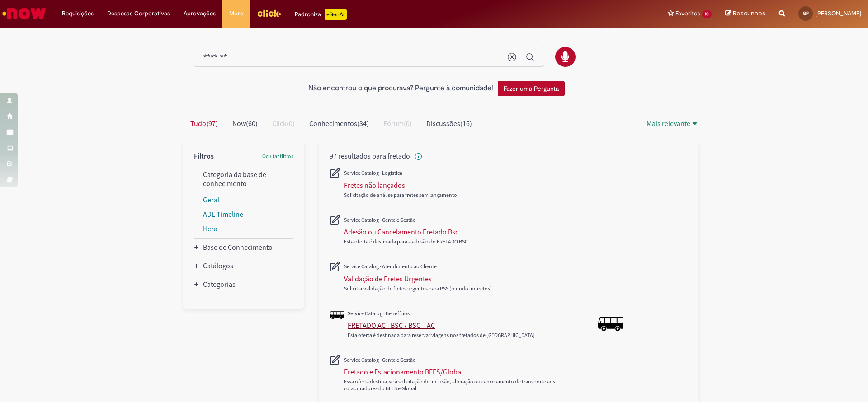  I want to click on span: 10, so click(706, 14).